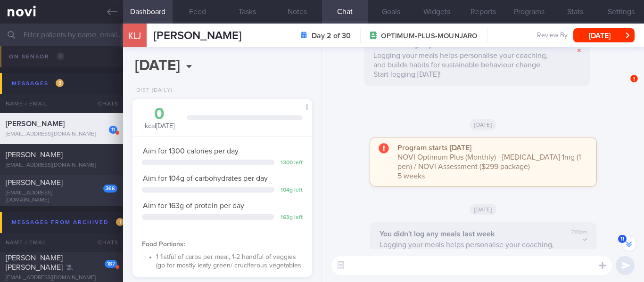 The image size is (644, 282). Describe the element at coordinates (622, 239) in the screenshot. I see `span: 11` at that location.